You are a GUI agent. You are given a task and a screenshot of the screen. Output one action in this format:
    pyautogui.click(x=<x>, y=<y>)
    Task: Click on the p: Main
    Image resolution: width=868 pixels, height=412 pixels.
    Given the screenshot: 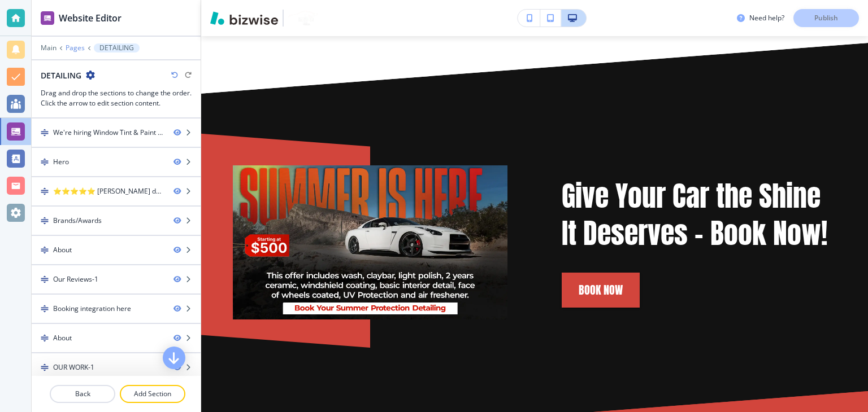 What is the action you would take?
    pyautogui.click(x=49, y=48)
    